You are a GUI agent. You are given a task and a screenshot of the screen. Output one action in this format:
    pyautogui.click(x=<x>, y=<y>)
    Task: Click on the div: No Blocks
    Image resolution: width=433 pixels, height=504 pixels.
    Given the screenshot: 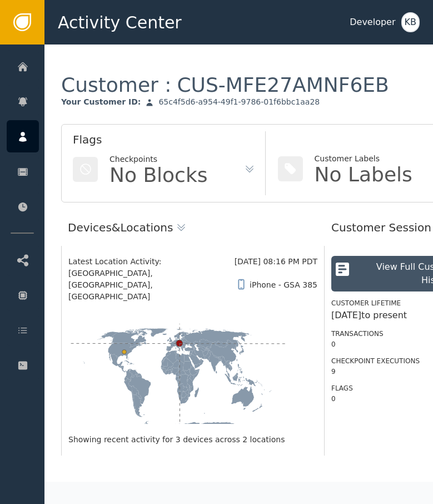 What is the action you would take?
    pyautogui.click(x=159, y=175)
    